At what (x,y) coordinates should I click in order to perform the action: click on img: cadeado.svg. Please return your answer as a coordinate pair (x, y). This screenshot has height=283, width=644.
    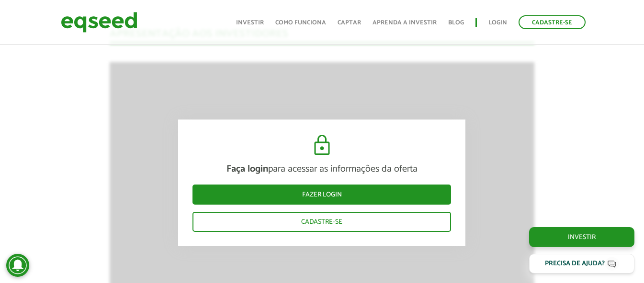
    Looking at the image, I should click on (322, 145).